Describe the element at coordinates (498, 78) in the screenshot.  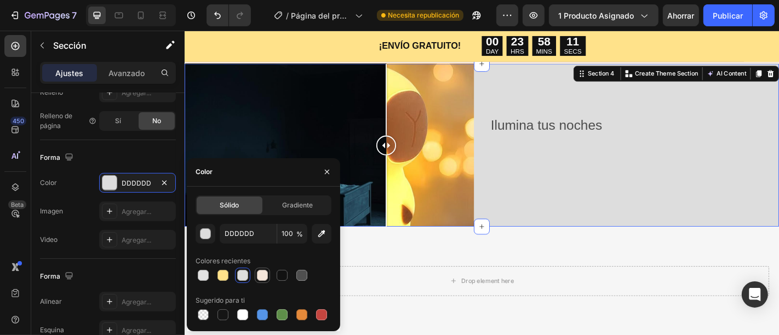
I see `div: Rich Text Editor. Editing area: main` at that location.